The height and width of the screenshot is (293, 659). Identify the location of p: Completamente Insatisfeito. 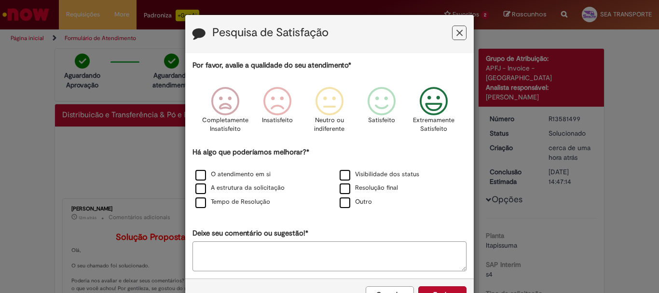
(225, 124).